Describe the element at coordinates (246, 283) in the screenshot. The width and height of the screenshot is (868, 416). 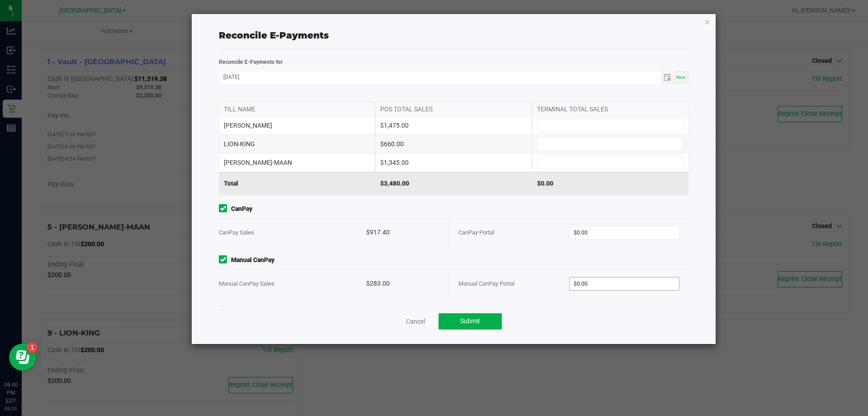
I see `span: Manual CanPay Sales` at that location.